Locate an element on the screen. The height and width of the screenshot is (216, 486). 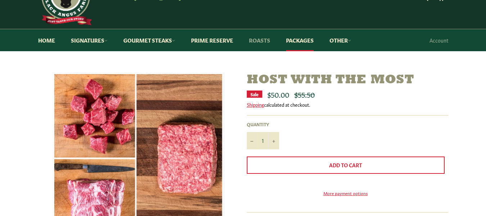
a: Packages is located at coordinates (300, 40).